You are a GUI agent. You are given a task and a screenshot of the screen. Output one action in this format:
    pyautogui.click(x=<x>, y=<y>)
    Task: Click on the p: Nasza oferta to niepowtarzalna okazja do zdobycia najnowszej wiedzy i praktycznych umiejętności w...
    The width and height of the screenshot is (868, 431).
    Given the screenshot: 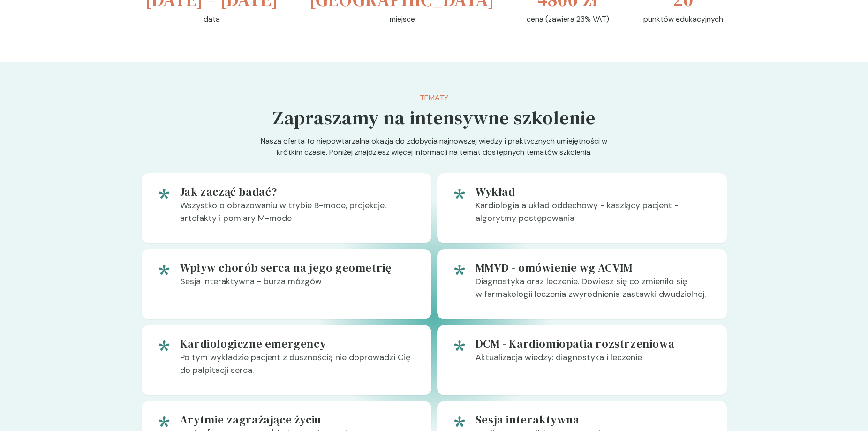 What is the action you would take?
    pyautogui.click(x=434, y=154)
    